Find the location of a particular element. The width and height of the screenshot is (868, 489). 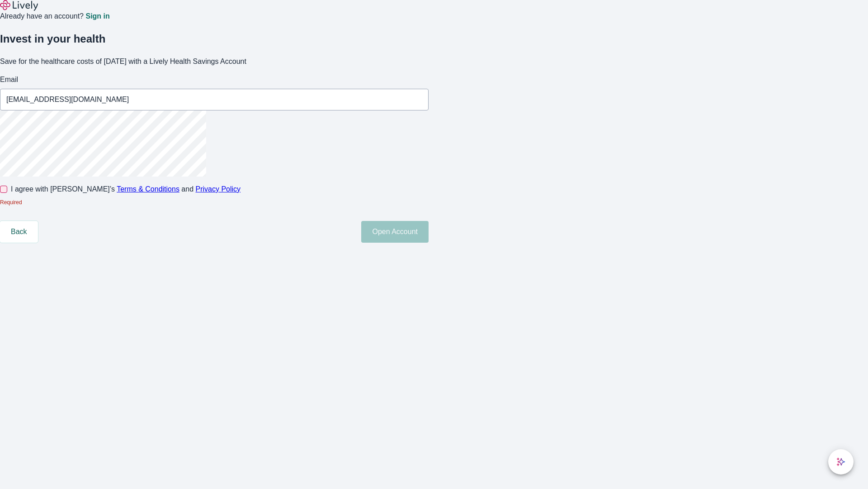

a: Sign in is located at coordinates (97, 17).